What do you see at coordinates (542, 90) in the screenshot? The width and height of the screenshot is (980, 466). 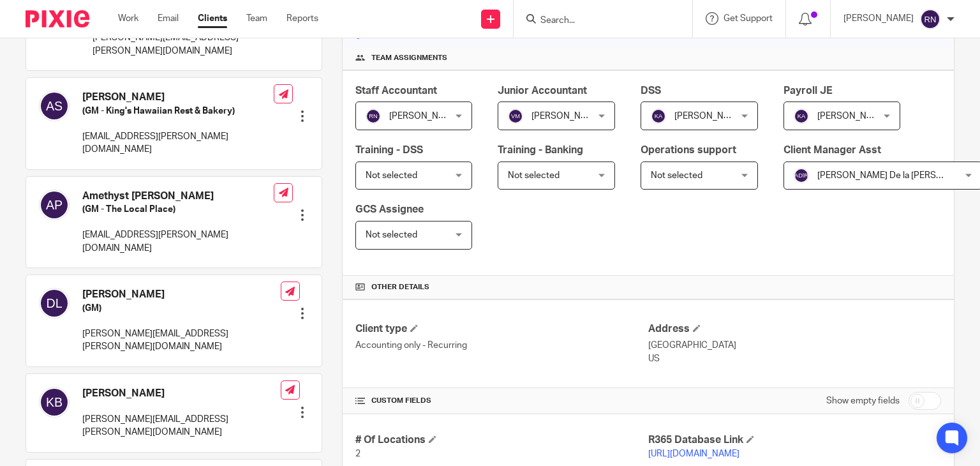 I see `span: Junior Accountant` at bounding box center [542, 90].